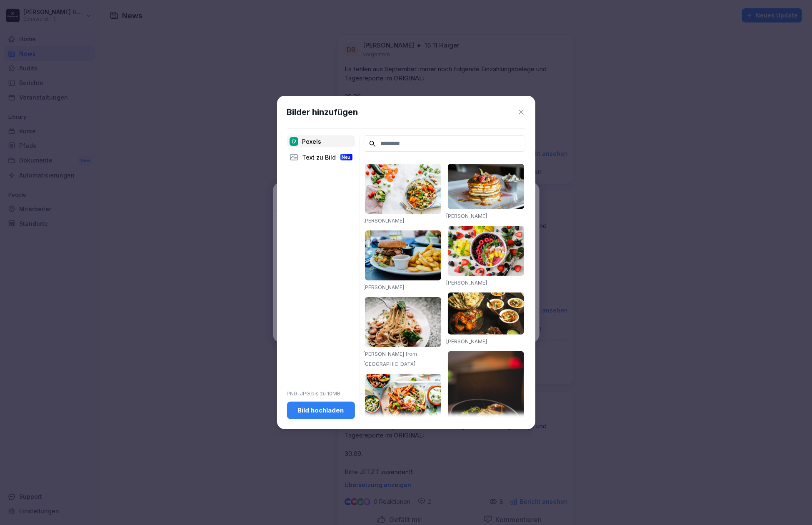  What do you see at coordinates (486, 409) in the screenshot?
I see `img: pexels-photo-842571.jpeg` at bounding box center [486, 409].